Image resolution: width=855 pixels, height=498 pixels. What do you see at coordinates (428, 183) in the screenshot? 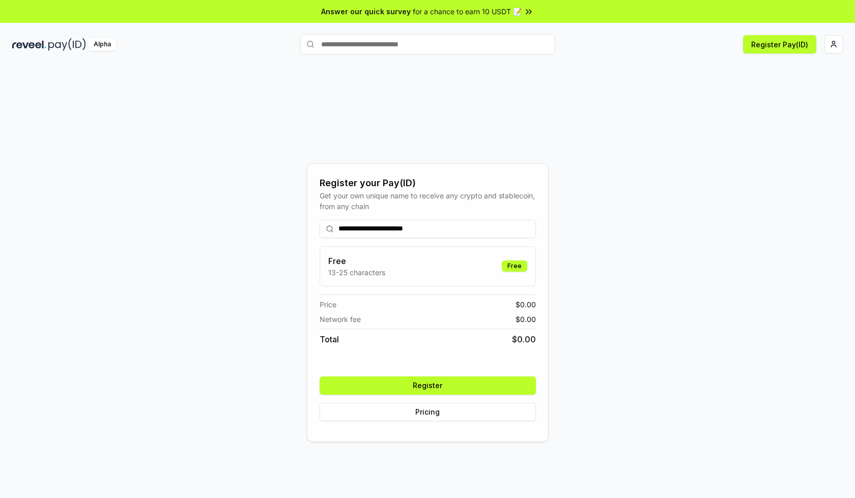
I see `div: Register your Pay(ID)` at bounding box center [428, 183].